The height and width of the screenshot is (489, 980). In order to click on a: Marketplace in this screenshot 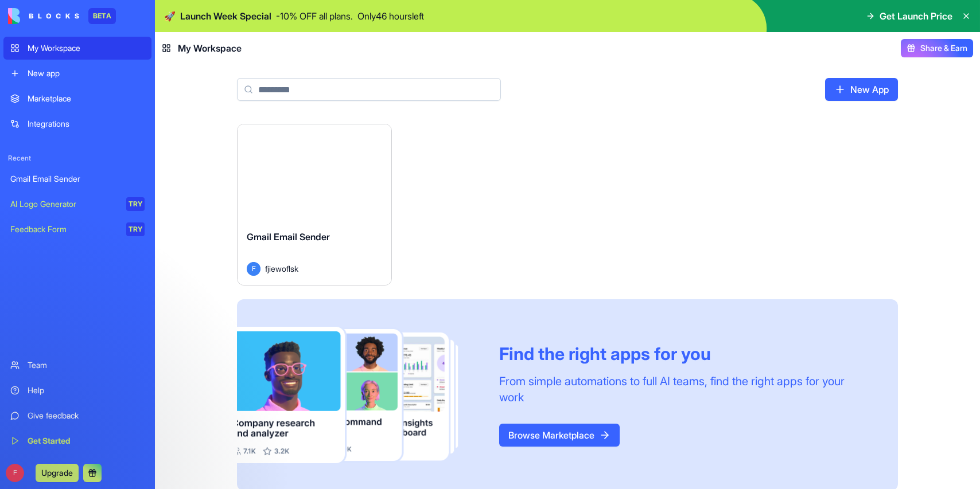, I will do `click(77, 99)`.